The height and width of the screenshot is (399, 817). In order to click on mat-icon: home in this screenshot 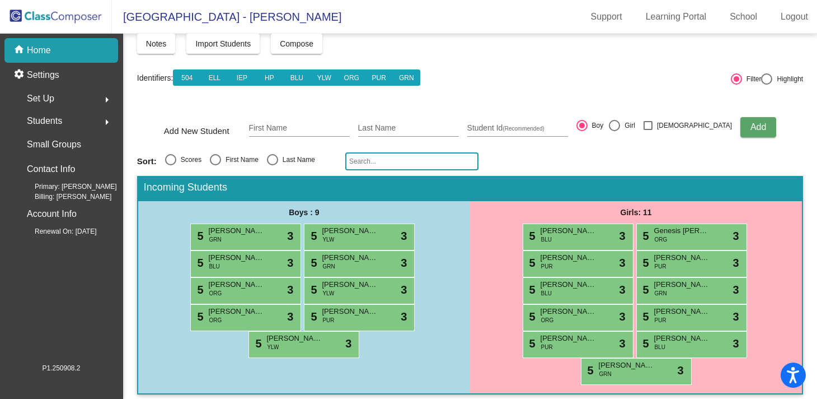, I will do `click(20, 50)`.